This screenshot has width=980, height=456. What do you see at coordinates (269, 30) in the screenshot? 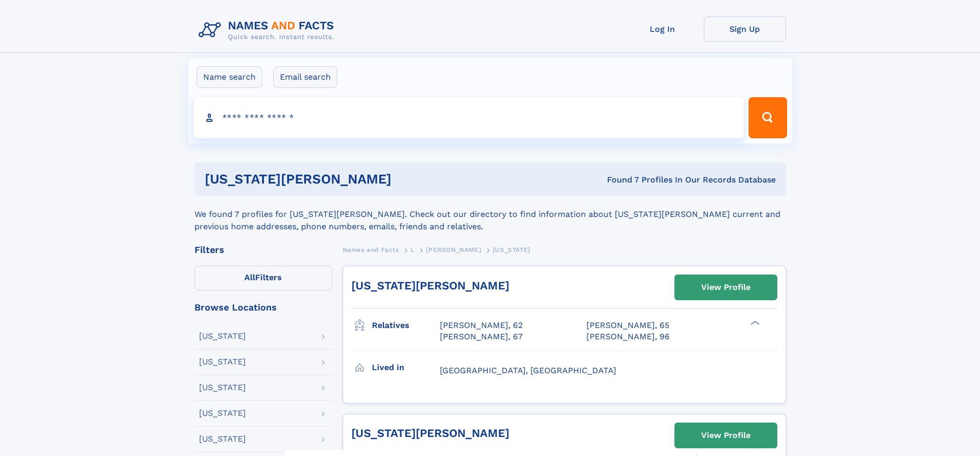
I see `img: Logo Names and Facts` at bounding box center [269, 30].